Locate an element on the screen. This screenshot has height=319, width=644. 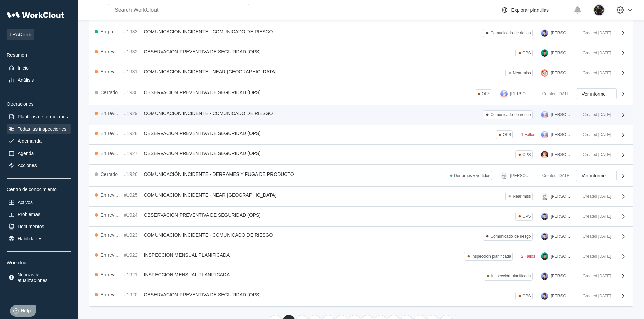
img: user-2.png is located at coordinates (545, 155).